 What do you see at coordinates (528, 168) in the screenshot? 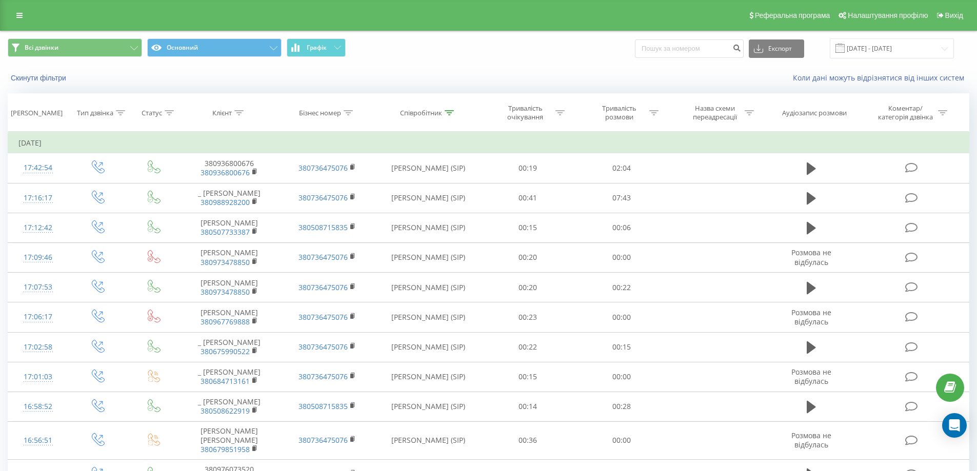
I see `td: 00:19` at bounding box center [528, 168].